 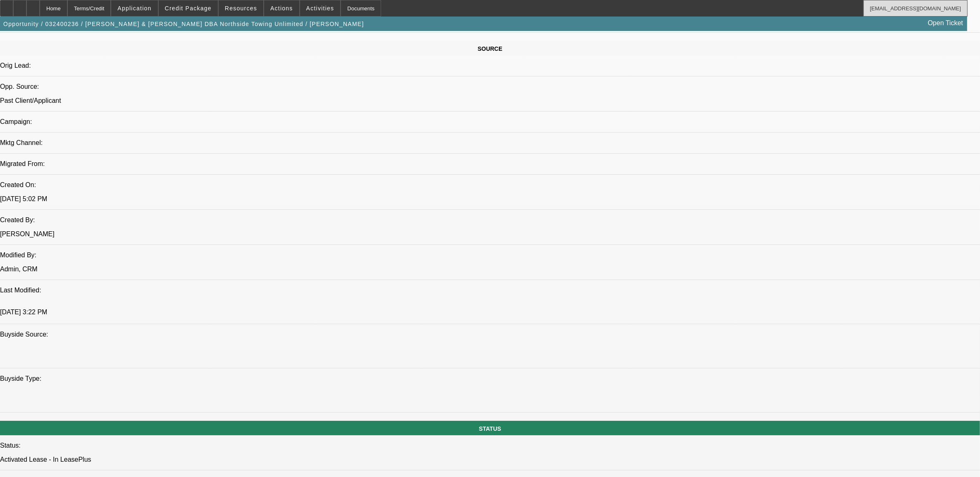 What do you see at coordinates (490, 49) in the screenshot?
I see `span: SOURCE` at bounding box center [490, 49].